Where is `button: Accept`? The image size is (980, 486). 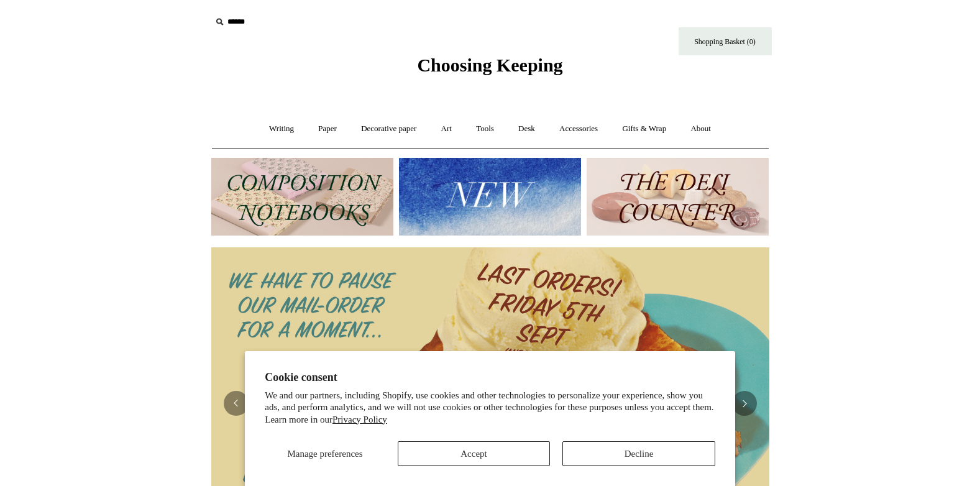 button: Accept is located at coordinates (474, 453).